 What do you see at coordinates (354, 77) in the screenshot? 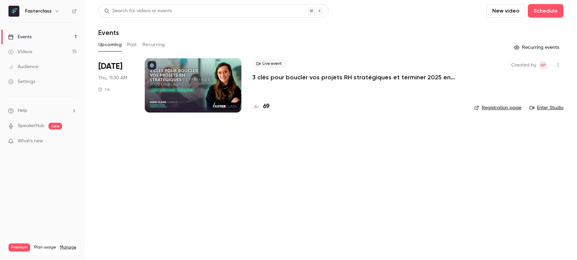
I see `p: 3 clés pour boucler vos projets RH stratégiques et terminer 2025 en beauté !` at bounding box center [354, 77].